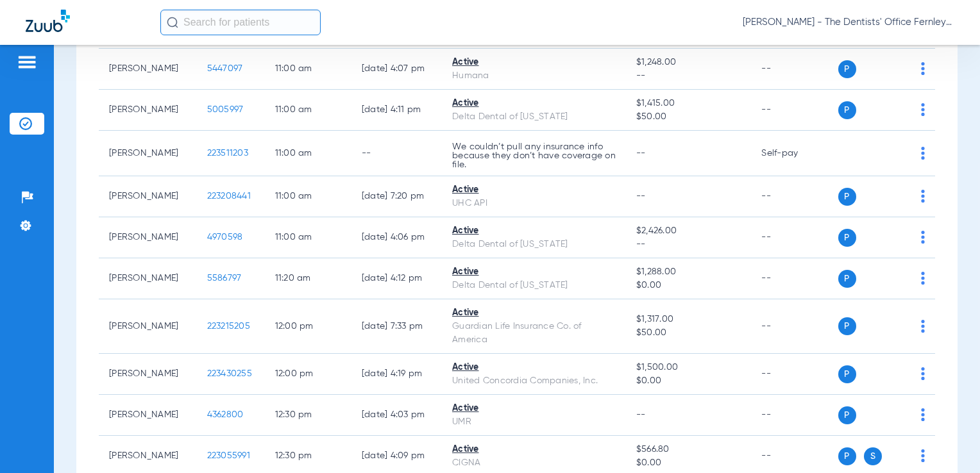 This screenshot has height=473, width=980. What do you see at coordinates (308, 375) in the screenshot?
I see `td: 12:00 PM` at bounding box center [308, 375].